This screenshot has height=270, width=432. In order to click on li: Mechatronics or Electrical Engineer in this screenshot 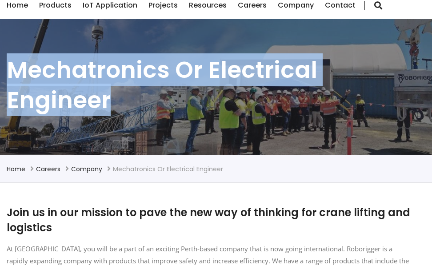, I will do `click(168, 169)`.